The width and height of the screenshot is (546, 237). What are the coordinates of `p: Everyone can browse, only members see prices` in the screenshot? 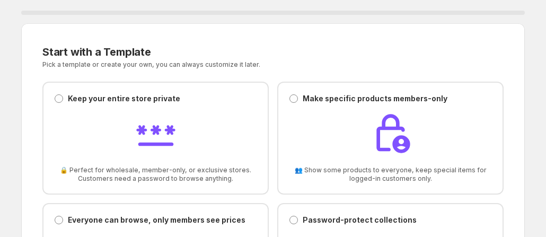 It's located at (156, 220).